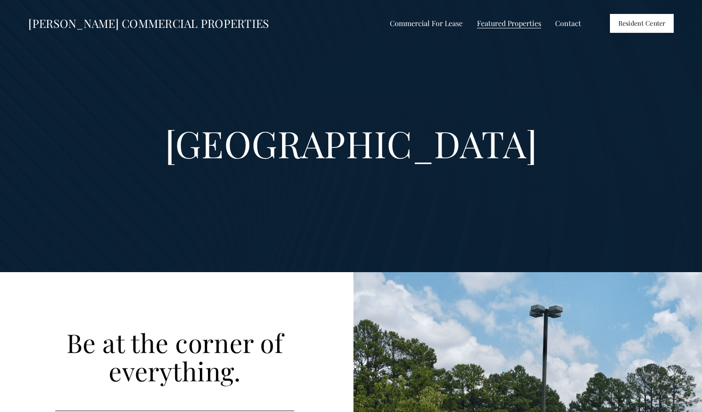  Describe the element at coordinates (569, 23) in the screenshot. I see `a: Contact` at that location.